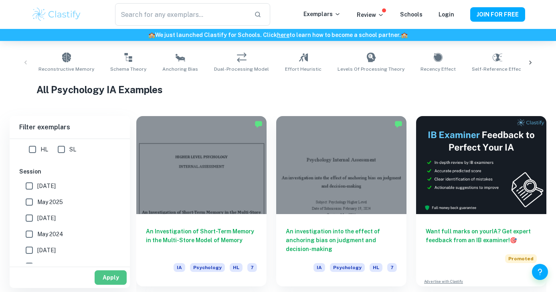 The height and width of the screenshot is (292, 556). I want to click on span: Self-Reference Effect, so click(498, 69).